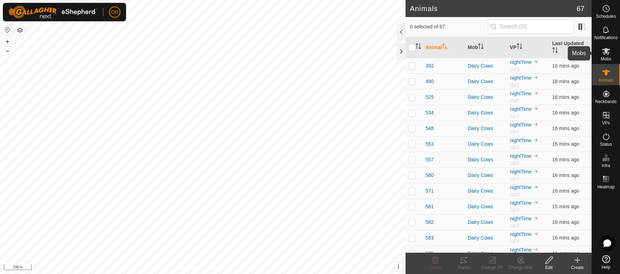  What do you see at coordinates (606, 187) in the screenshot?
I see `span: Heatmap` at bounding box center [606, 187].